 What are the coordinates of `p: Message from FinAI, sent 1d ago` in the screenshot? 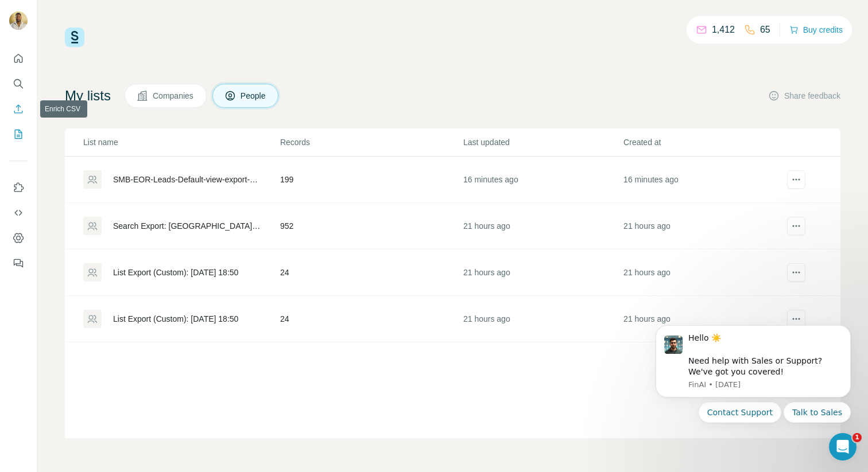 It's located at (127, 70).